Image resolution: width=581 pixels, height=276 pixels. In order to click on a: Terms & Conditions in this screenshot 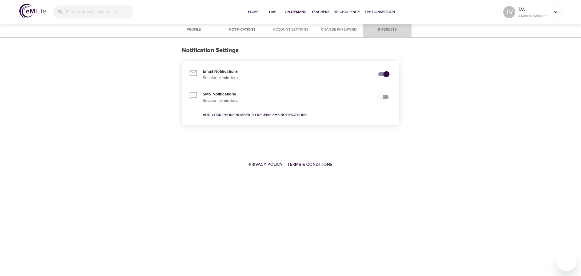, I will do `click(310, 164)`.